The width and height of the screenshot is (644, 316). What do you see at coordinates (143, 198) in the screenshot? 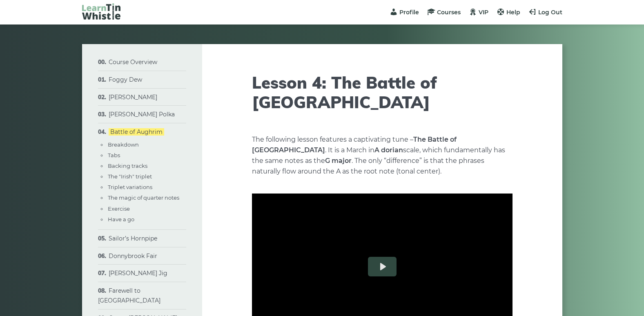
I see `a: The magic of quarter notes` at bounding box center [143, 198].